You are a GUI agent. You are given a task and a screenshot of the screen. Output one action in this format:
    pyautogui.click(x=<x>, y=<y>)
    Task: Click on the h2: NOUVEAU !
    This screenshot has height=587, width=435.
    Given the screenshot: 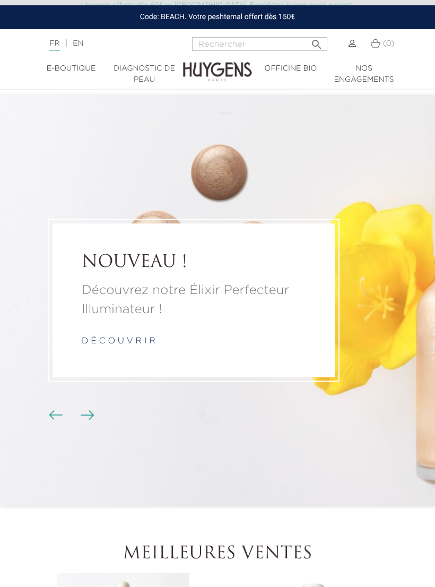 What is the action you would take?
    pyautogui.click(x=194, y=263)
    